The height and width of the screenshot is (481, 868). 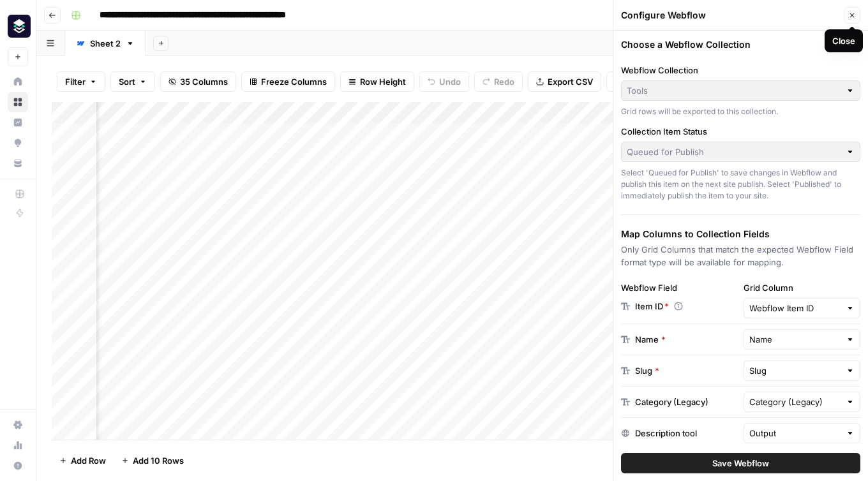 I want to click on p: Only Grid Columns that match the expected Webflow Field format type will be available for mapping., so click(x=740, y=256).